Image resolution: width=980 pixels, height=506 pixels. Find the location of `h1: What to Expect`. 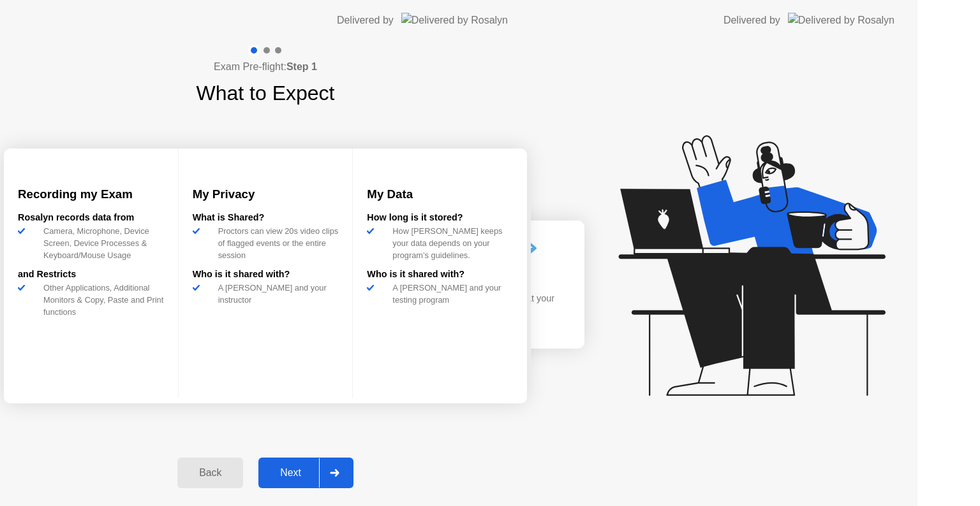

h1: What to Expect is located at coordinates (265, 93).